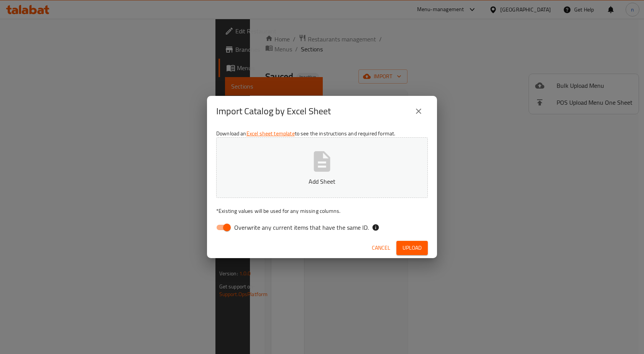  I want to click on span: Overwrite any current items that have the same ID., so click(301, 227).